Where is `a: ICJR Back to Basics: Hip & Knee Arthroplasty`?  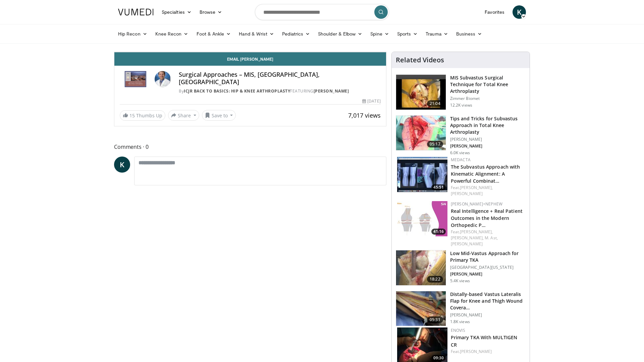 a: ICJR Back to Basics: Hip & Knee Arthroplasty is located at coordinates (237, 91).